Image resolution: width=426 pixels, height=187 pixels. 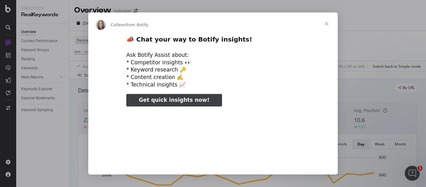 What do you see at coordinates (213, 41) in the screenshot?
I see `h2: 📣 Chat your way to Botify insights!` at bounding box center [213, 41].